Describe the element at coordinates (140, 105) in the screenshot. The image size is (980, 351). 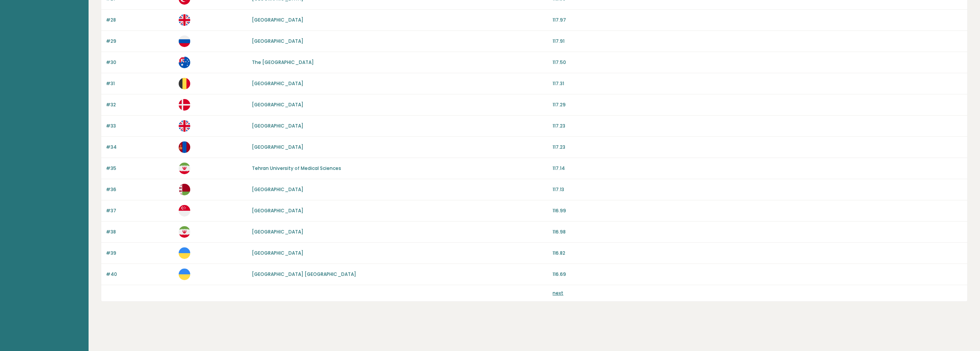
I see `p: #32` at that location.